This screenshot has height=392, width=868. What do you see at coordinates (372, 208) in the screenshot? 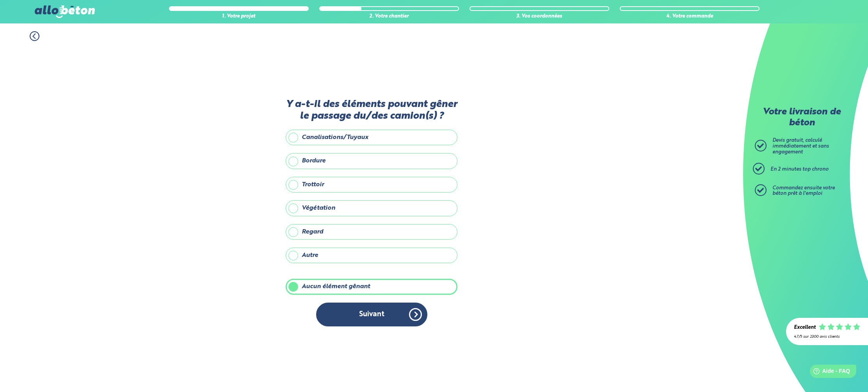
I see `label: Végétation` at bounding box center [372, 208].